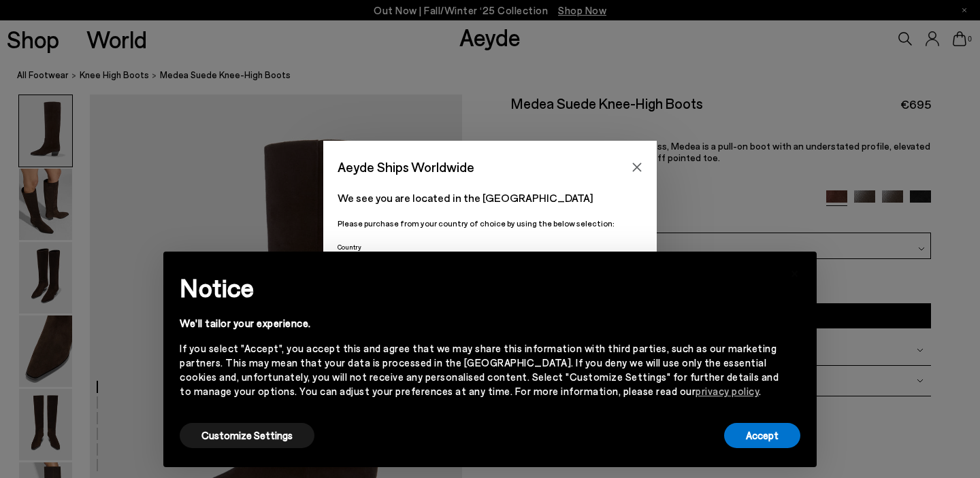 Image resolution: width=980 pixels, height=478 pixels. Describe the element at coordinates (479, 287) in the screenshot. I see `h2: Notice` at that location.